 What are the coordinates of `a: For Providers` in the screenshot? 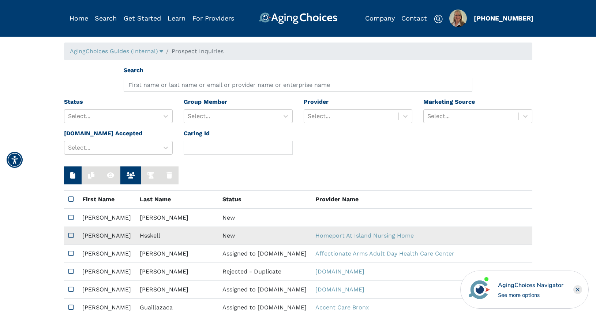 It's located at (213, 18).